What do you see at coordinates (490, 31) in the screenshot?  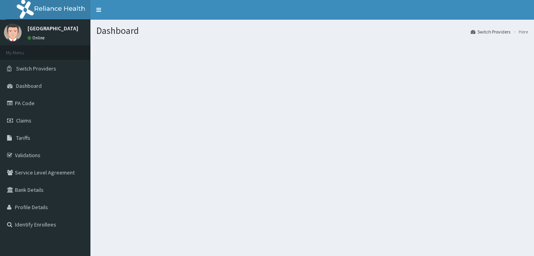 I see `a: Switch Providers` at bounding box center [490, 31].